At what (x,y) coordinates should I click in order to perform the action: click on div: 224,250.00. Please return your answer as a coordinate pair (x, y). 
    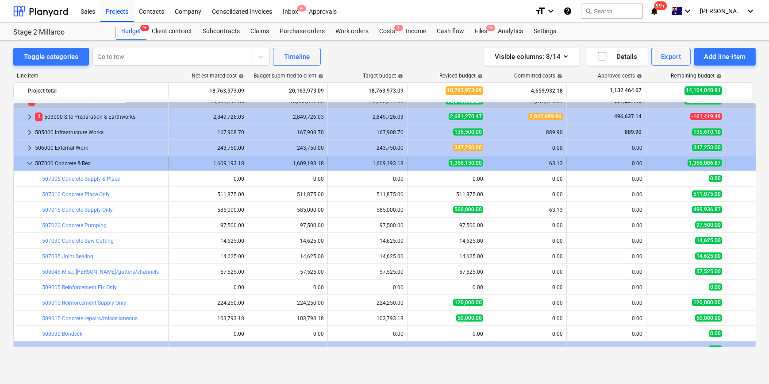
    Looking at the image, I should click on (288, 303).